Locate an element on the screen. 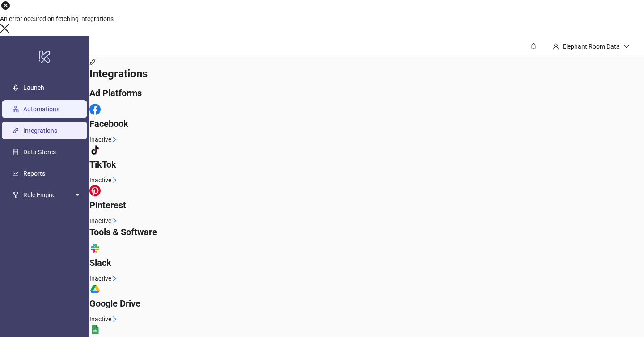 The height and width of the screenshot is (337, 644). a: Google DriveInactiveright is located at coordinates (367, 303).